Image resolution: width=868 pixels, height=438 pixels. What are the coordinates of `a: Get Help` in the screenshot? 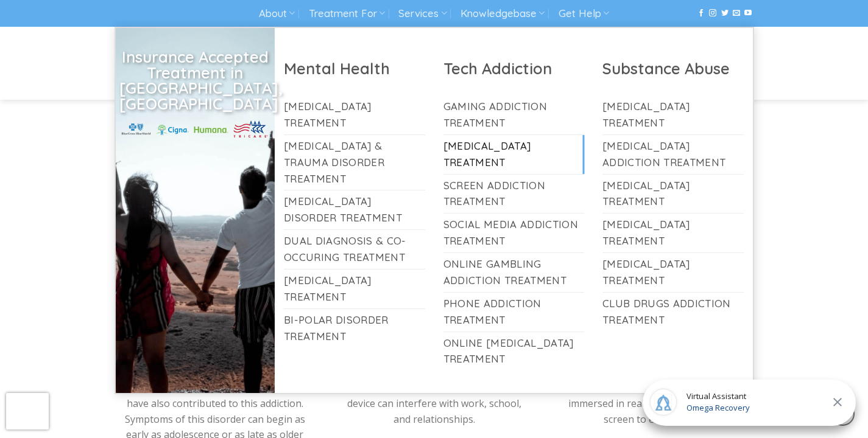 It's located at (583, 13).